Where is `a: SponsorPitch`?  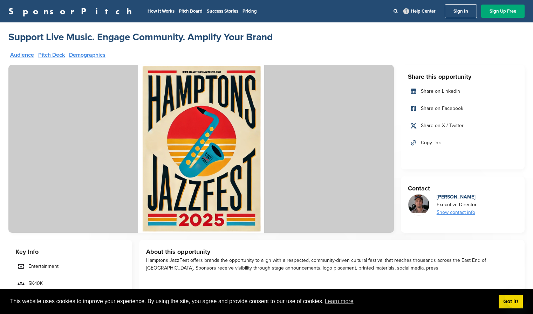 a: SponsorPitch is located at coordinates (72, 11).